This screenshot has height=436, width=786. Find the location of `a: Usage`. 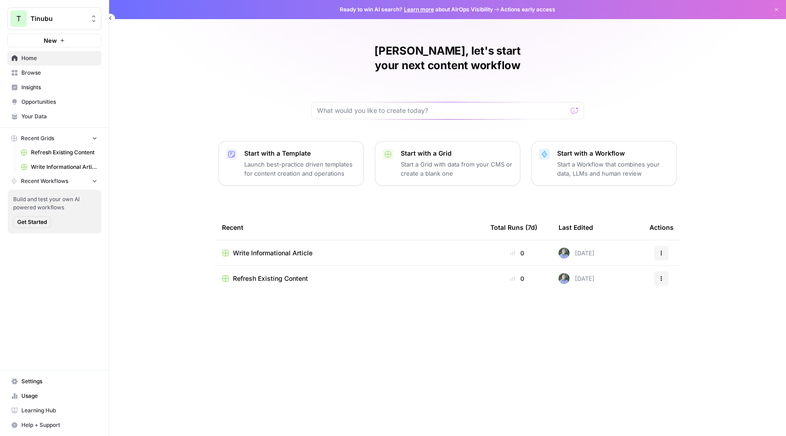

a: Usage is located at coordinates (54, 396).